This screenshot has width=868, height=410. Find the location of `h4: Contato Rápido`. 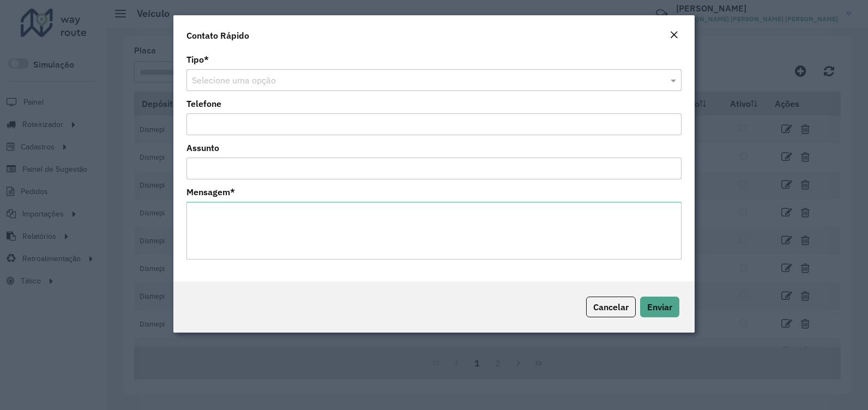

h4: Contato Rápido is located at coordinates (217, 35).